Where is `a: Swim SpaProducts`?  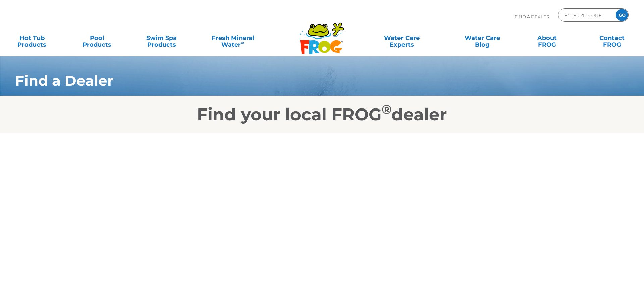 a: Swim SpaProducts is located at coordinates (161, 38).